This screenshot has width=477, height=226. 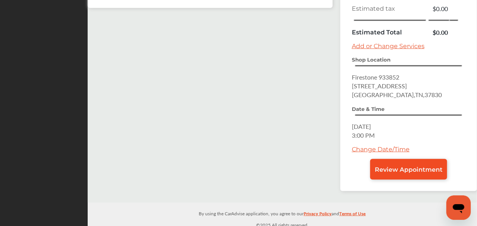 I want to click on p: By using the CarAdvise application, you agree to our and, so click(x=282, y=213).